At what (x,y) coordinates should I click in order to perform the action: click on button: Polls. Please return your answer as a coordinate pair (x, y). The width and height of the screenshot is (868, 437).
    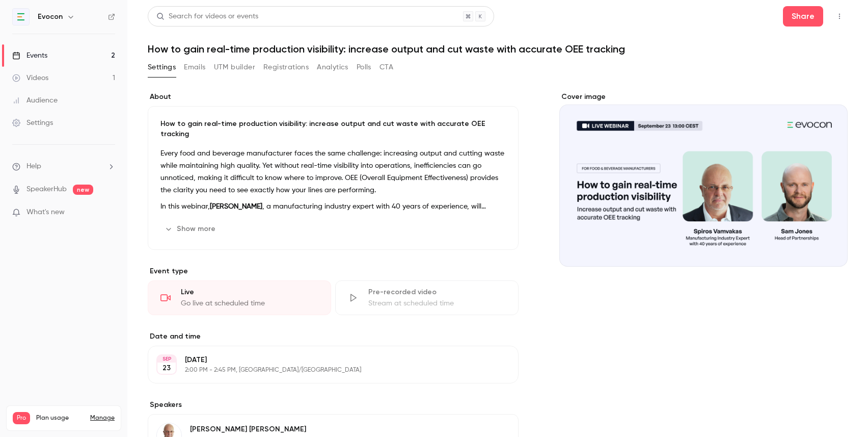
    Looking at the image, I should click on (364, 67).